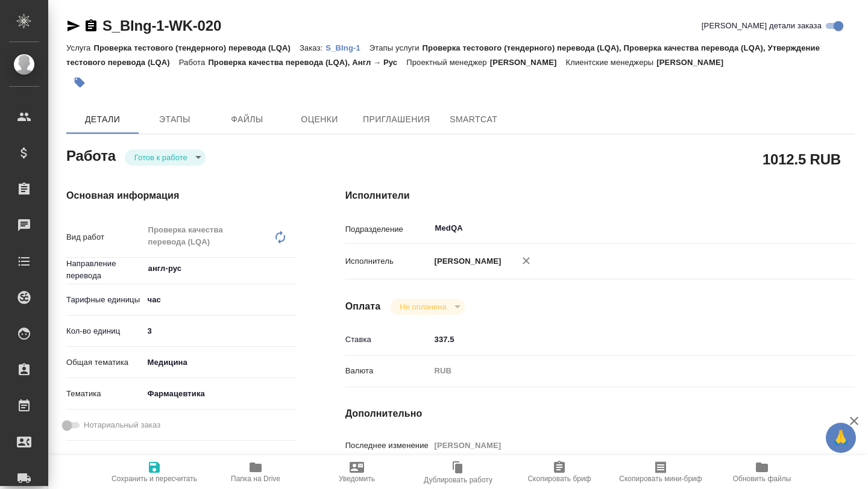 Image resolution: width=868 pixels, height=489 pixels. I want to click on button: Скопировать мини-бриф, so click(661, 472).